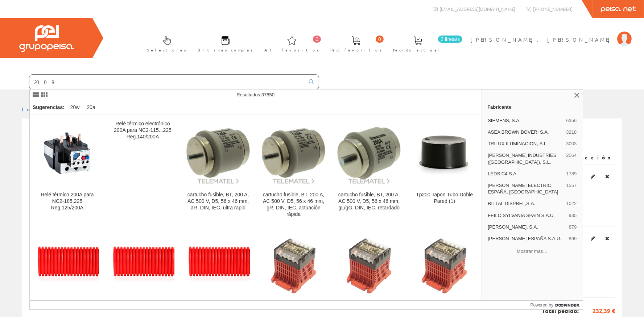 This screenshot has width=644, height=317. What do you see at coordinates (444, 265) in the screenshot?
I see `img: Qb200 Trafo q 200 Va S-12-24v Polylux` at bounding box center [444, 265].